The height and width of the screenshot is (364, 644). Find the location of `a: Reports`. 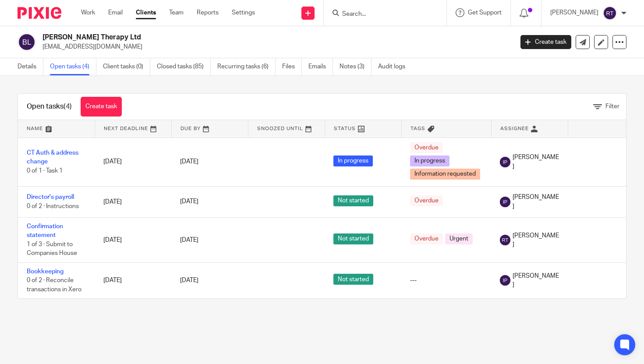

a: Reports is located at coordinates (208, 13).